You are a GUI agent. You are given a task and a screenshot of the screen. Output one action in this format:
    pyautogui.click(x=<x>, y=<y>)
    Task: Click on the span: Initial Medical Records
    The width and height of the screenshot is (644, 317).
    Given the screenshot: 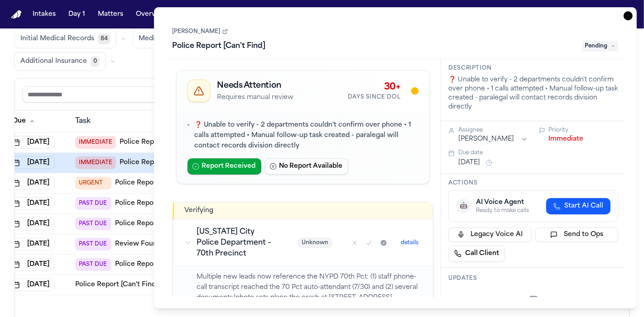 What is the action you would take?
    pyautogui.click(x=57, y=39)
    